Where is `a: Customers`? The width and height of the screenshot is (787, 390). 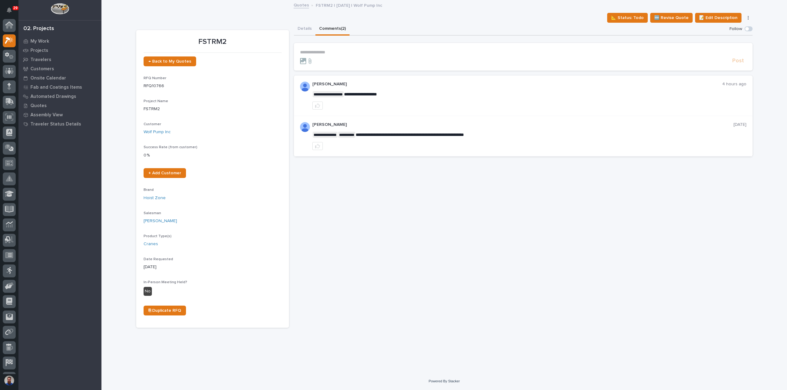
a: Customers is located at coordinates (60, 69).